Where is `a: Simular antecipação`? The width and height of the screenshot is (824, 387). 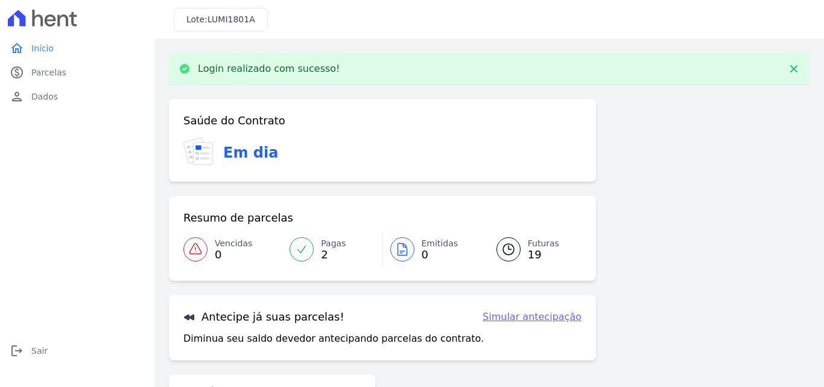 a: Simular antecipação is located at coordinates (532, 317).